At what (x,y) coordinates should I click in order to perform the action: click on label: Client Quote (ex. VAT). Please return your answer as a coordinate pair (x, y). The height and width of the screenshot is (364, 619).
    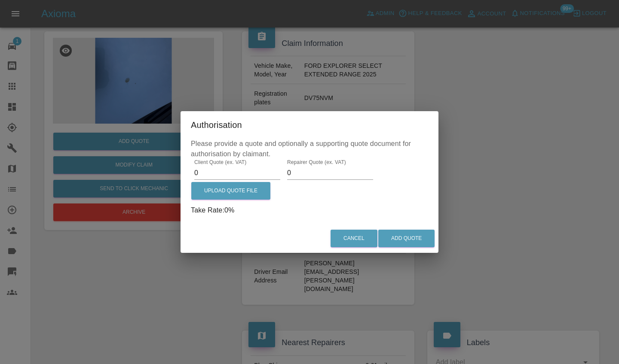
    Looking at the image, I should click on (220, 162).